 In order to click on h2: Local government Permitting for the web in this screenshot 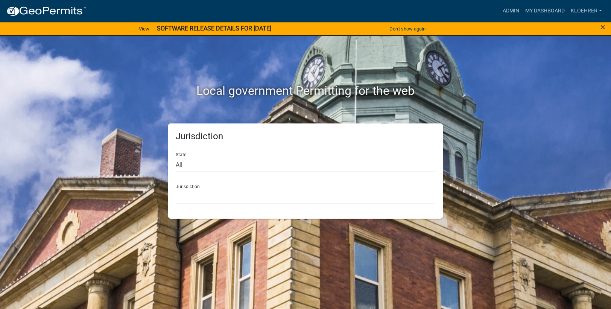, I will do `click(306, 91)`.